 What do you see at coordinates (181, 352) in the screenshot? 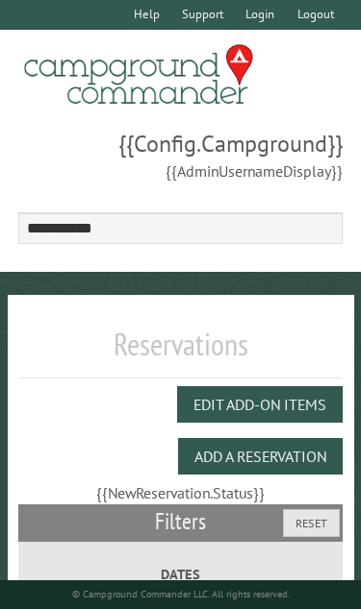
I see `h1: Reservations` at bounding box center [181, 352].